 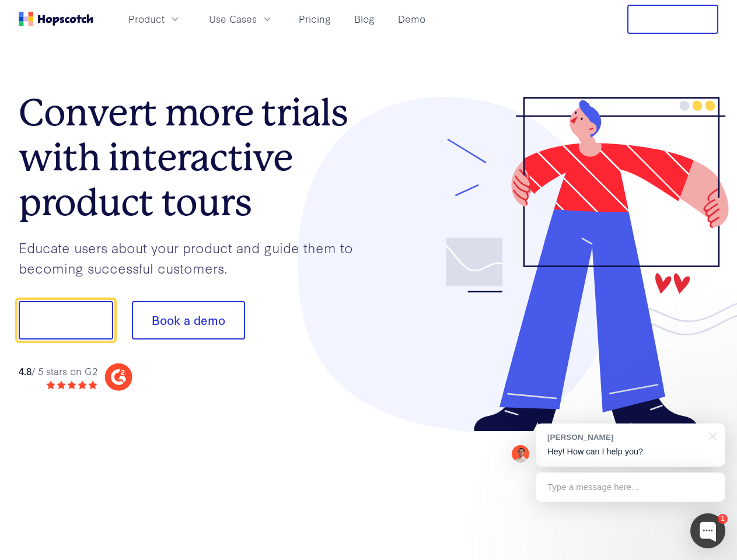 I want to click on div: / 5 stars on G2, so click(x=58, y=371).